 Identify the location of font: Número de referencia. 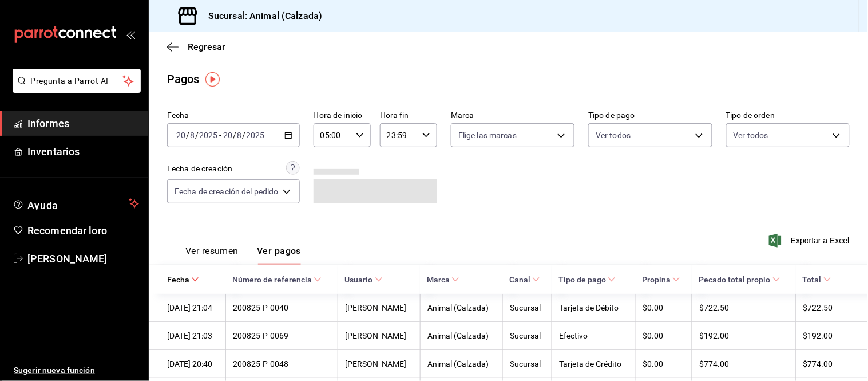
(272, 280).